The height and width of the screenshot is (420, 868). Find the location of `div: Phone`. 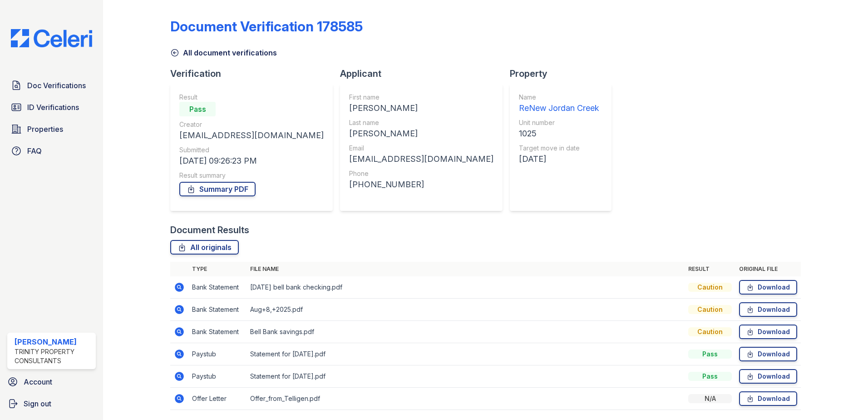

div: Phone is located at coordinates (422, 174).